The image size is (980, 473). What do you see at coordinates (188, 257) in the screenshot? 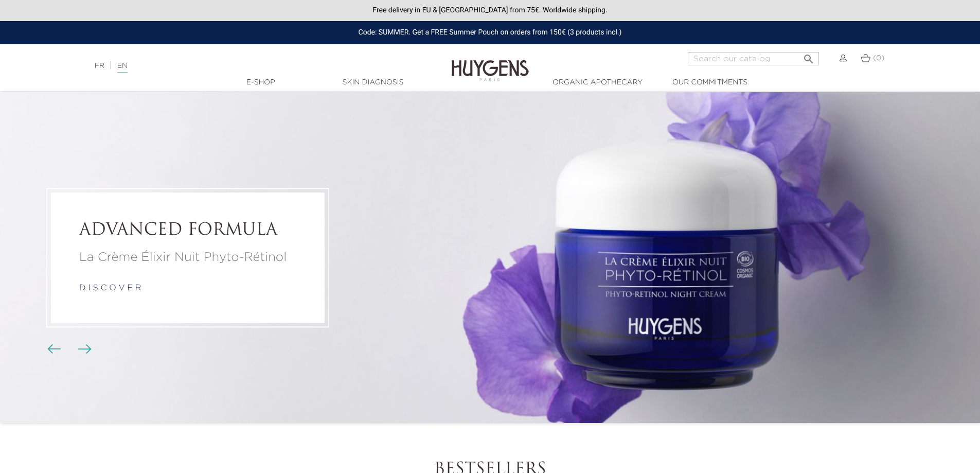
I see `p: La Crème Élixir Nuit Phyto-Rétinol` at bounding box center [188, 257].